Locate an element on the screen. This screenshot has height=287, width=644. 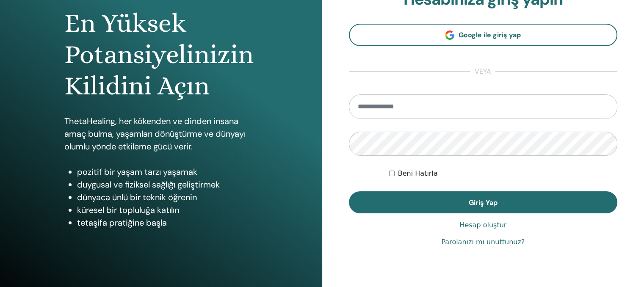
p: ThetaHealing, her kökenden ve dinden insana amaç bulma, yaşamları dönüştürme ve dünyayı olumlu yö... is located at coordinates (161, 133).